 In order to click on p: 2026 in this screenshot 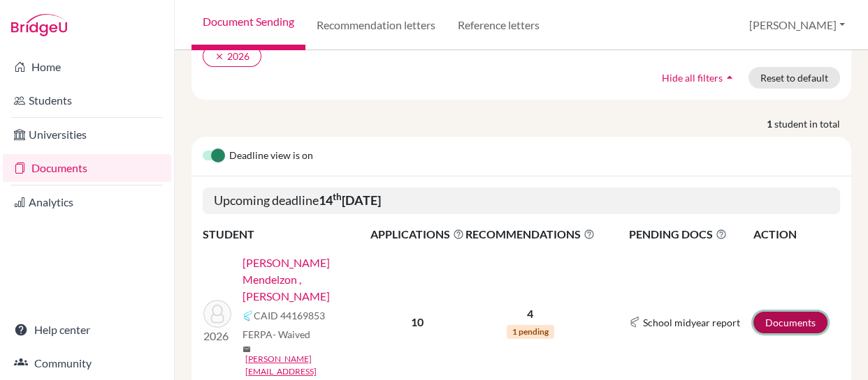, I will do `click(217, 336)`.